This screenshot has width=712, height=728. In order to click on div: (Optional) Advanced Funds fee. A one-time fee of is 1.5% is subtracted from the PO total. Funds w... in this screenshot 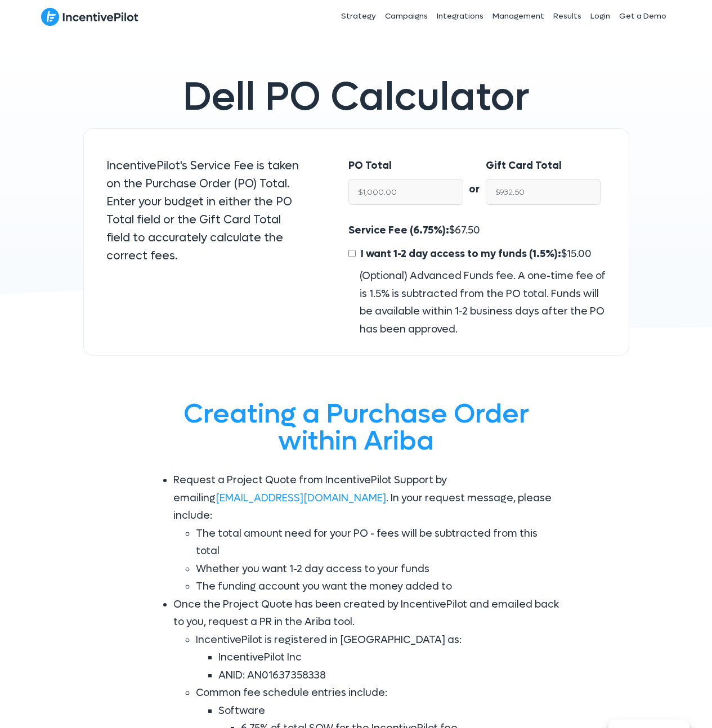, I will do `click(477, 302)`.